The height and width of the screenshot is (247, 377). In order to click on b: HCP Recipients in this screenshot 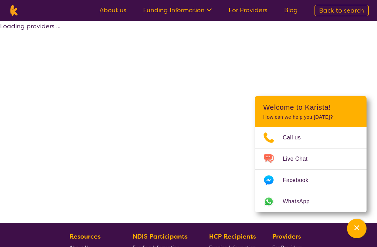, I will do `click(233, 236)`.